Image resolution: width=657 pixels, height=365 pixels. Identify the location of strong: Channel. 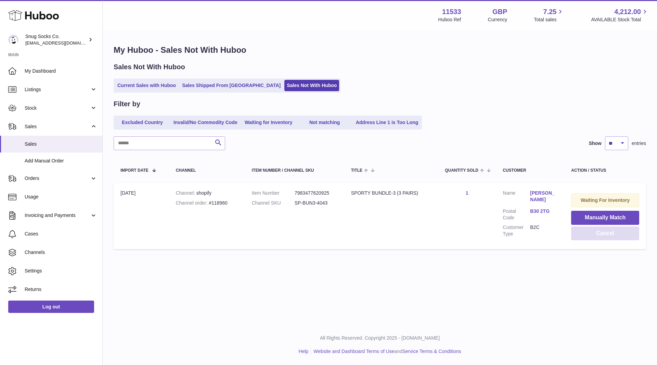
(186, 193).